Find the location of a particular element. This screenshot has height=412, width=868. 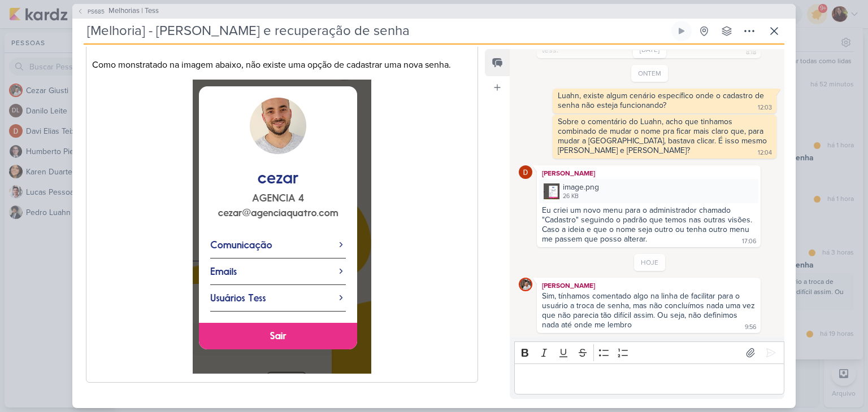

img: epKamsnjxYvLy8pzNpJH7f+l137MZMEq2AAAAAElFTkSuQmCC is located at coordinates (282, 226).